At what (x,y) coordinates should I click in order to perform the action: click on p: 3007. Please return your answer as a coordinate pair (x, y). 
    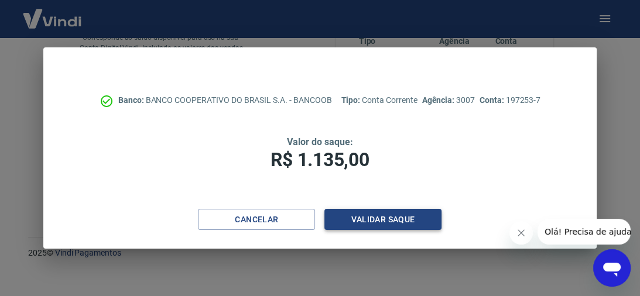
    Looking at the image, I should click on (448, 100).